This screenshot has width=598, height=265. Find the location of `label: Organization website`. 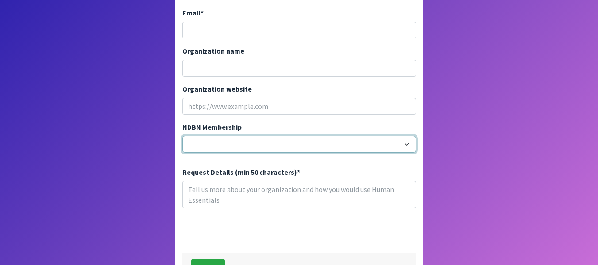

label: Organization website is located at coordinates (217, 89).